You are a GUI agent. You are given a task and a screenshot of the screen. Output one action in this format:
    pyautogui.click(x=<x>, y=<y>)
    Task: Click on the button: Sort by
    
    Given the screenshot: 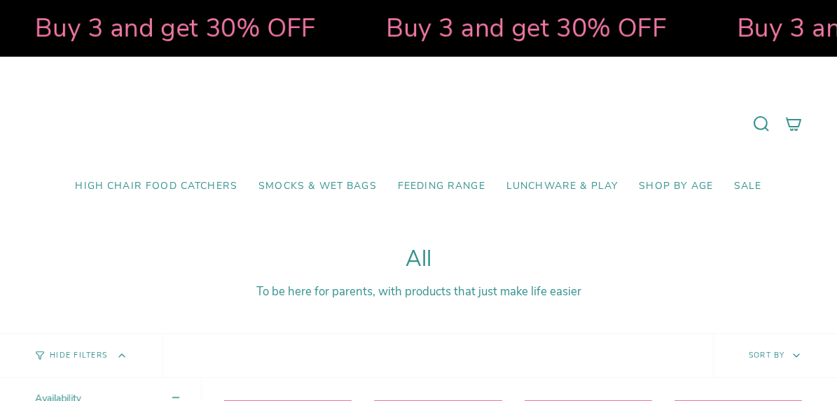 What is the action you would take?
    pyautogui.click(x=774, y=356)
    